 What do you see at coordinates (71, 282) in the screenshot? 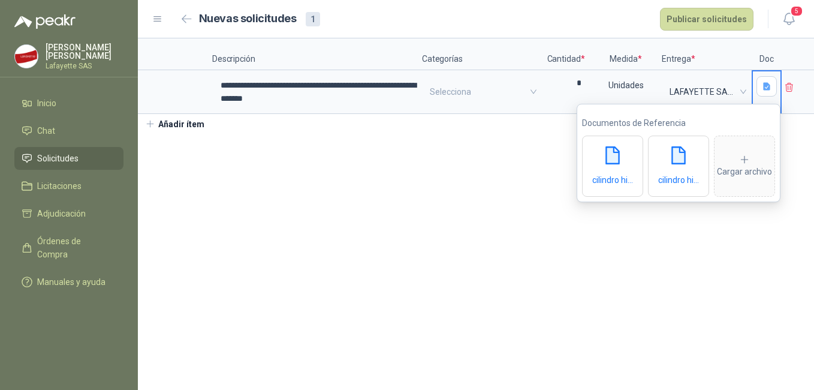
I see `span: Manuales y ayuda` at bounding box center [71, 282].